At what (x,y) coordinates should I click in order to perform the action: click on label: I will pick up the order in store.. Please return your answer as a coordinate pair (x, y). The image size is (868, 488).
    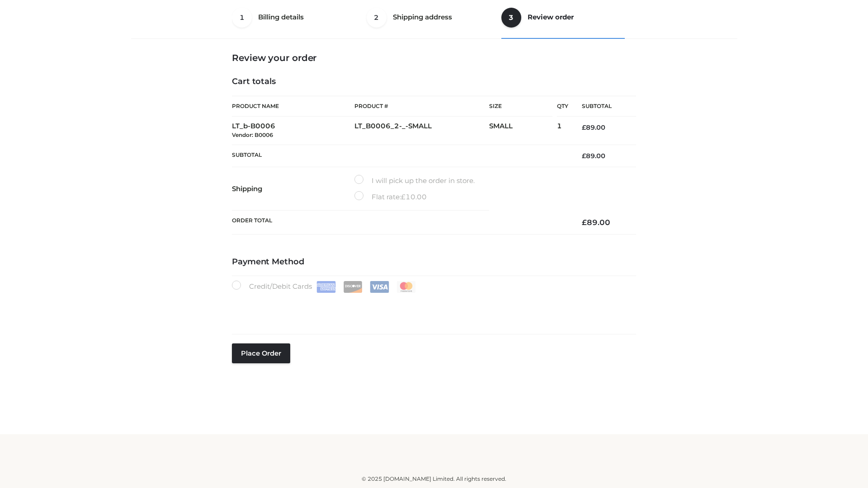
    Looking at the image, I should click on (415, 181).